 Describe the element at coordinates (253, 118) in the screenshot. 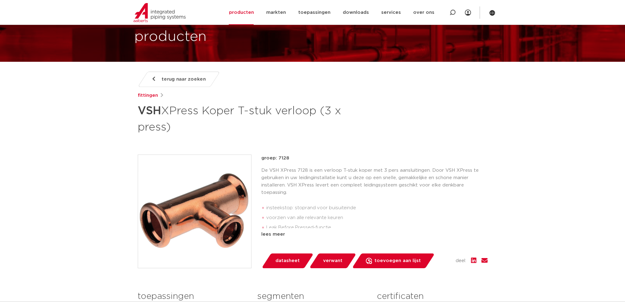

I see `h1: XPress Koper T-stuk verloop (3 x press)` at that location.